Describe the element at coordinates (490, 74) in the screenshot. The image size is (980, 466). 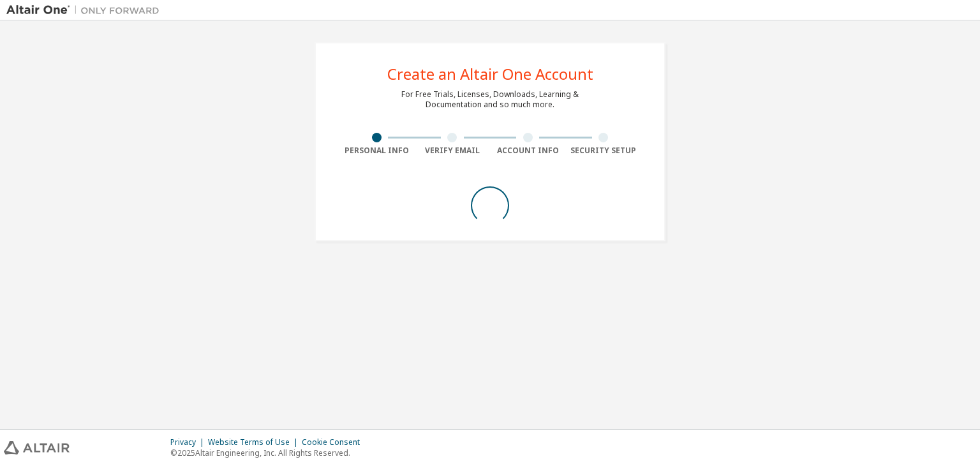
I see `div: Create an Altair One Account` at that location.